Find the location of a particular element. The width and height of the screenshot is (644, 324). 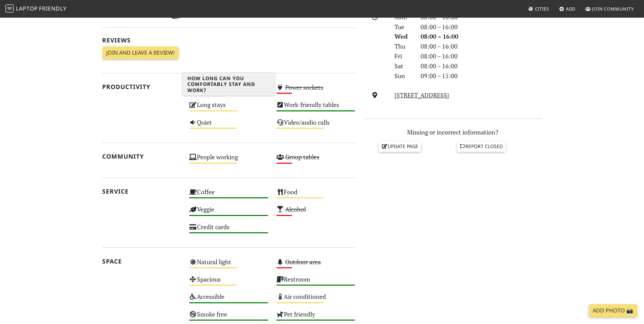

h3: How long can you comfortably stay and work? is located at coordinates (229, 84).